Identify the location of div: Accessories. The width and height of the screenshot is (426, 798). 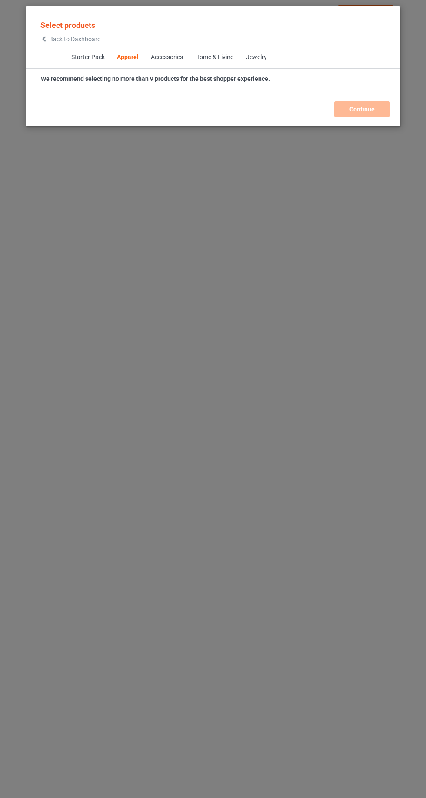
(167, 57).